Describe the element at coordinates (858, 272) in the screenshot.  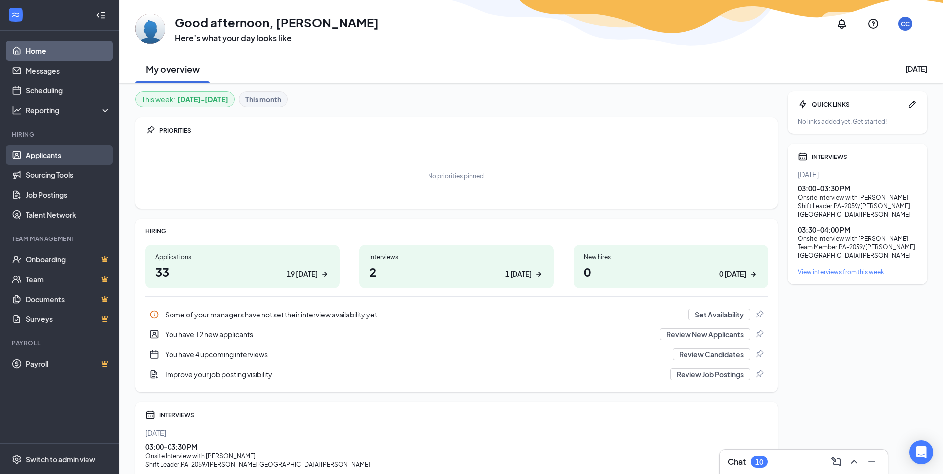
I see `a: View interviews from this week` at that location.